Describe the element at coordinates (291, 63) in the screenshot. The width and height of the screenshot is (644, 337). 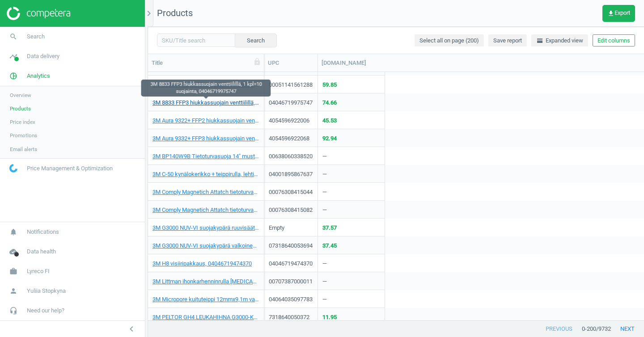
I see `div: UPC` at that location.